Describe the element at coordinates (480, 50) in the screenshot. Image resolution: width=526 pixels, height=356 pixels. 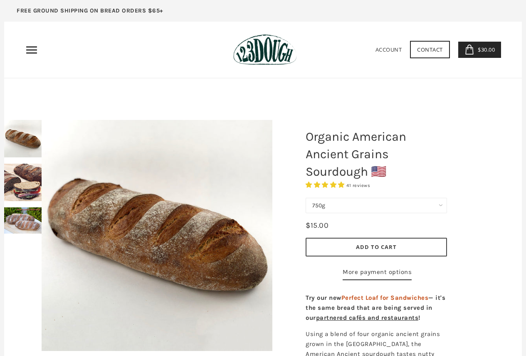
I see `a: $30.00` at that location.